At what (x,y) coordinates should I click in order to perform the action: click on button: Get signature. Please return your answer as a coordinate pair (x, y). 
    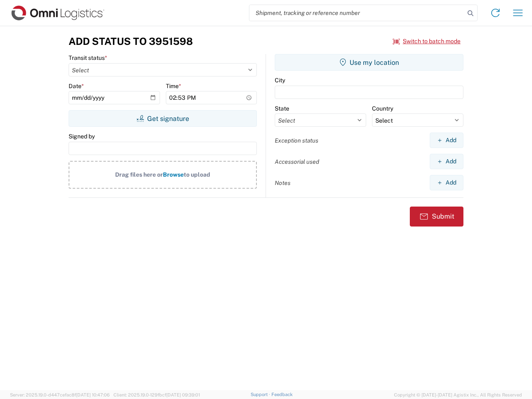
    Looking at the image, I should click on (163, 119).